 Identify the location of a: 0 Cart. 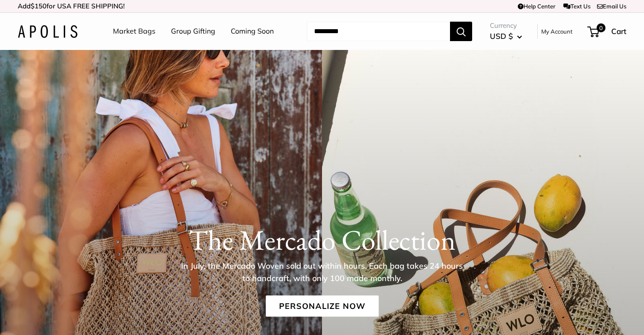
(607, 31).